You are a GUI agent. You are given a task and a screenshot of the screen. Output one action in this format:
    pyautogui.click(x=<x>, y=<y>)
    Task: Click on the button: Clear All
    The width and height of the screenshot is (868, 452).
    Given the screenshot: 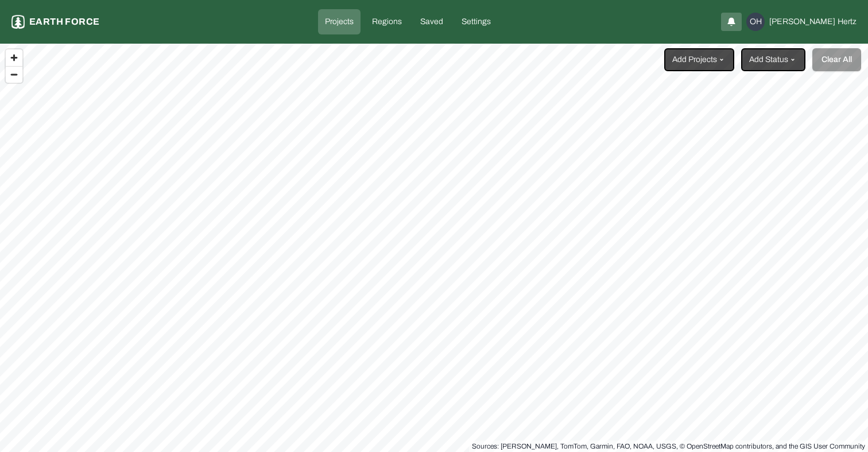 What is the action you would take?
    pyautogui.click(x=837, y=60)
    